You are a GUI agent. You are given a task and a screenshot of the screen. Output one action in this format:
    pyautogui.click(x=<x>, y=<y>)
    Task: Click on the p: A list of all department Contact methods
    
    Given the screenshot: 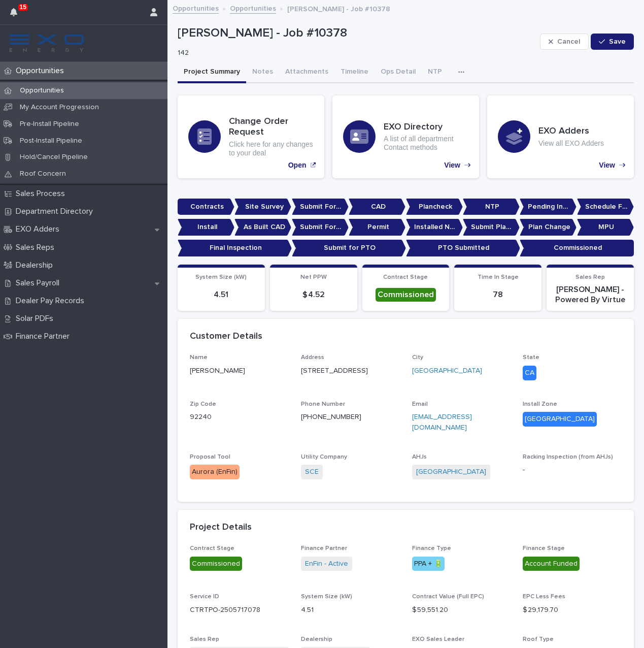 What is the action you would take?
    pyautogui.click(x=426, y=143)
    